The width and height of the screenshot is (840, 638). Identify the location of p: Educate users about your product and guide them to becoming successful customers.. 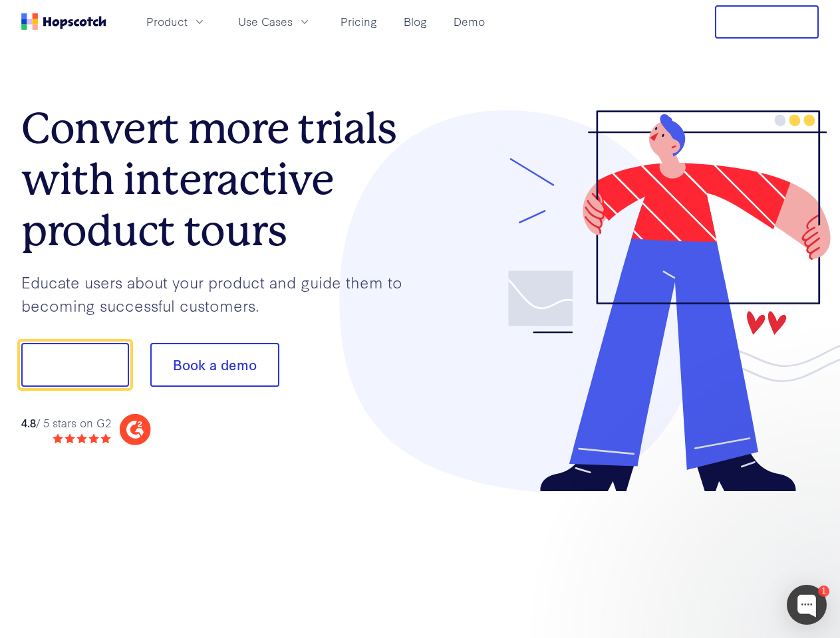
(221, 293).